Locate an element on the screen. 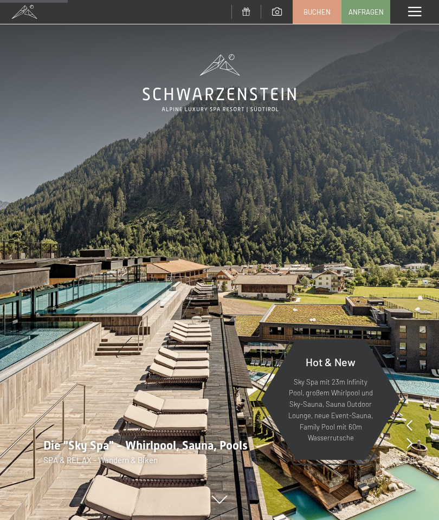 Image resolution: width=439 pixels, height=520 pixels. span: 1 is located at coordinates (405, 460).